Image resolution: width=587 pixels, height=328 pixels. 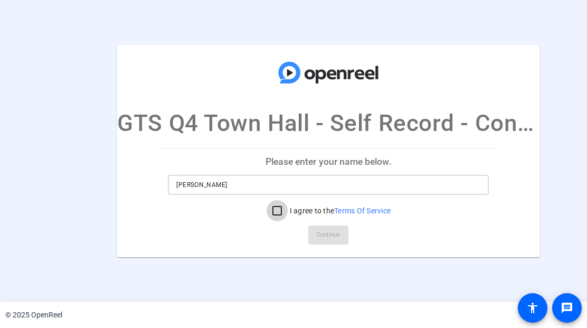 What do you see at coordinates (328, 185) in the screenshot?
I see `input: Enter your name` at bounding box center [328, 185].